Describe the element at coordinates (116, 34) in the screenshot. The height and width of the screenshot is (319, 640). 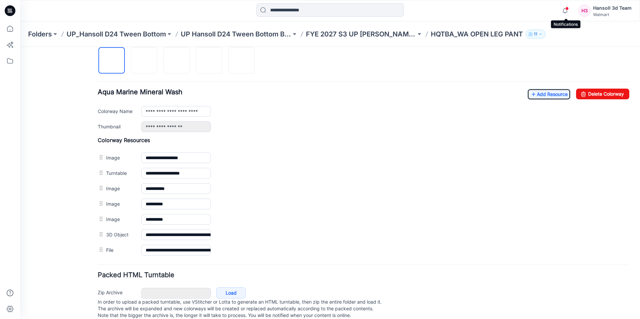
I see `a: UP_Hansoll D24 Tween Bottom` at that location.